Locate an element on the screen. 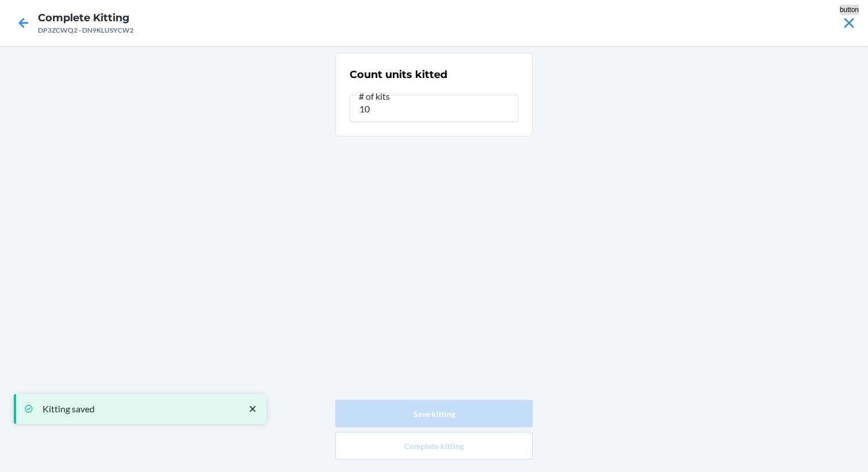  button: Complete kitting is located at coordinates (434, 446).